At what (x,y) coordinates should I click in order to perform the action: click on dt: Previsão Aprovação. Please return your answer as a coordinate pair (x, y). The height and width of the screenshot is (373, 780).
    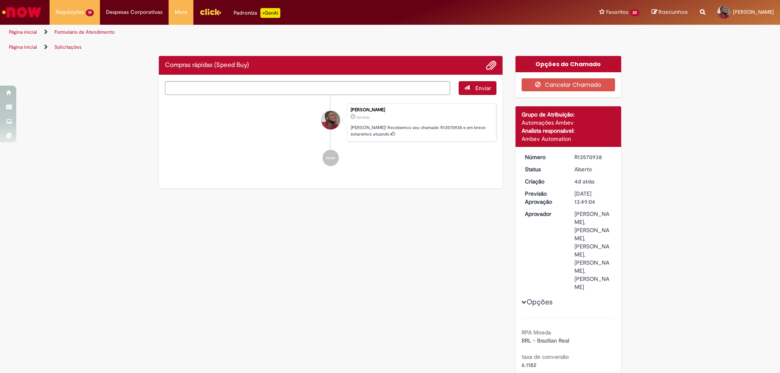
    Looking at the image, I should click on (544, 198).